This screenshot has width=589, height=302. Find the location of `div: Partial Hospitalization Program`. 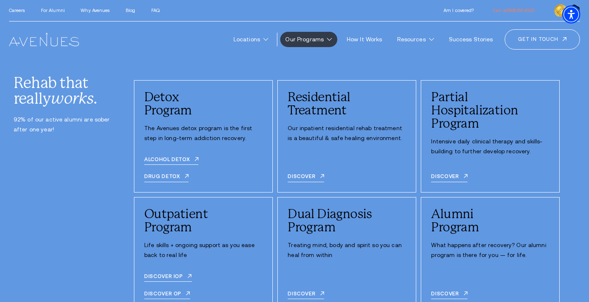

div: Partial Hospitalization Program is located at coordinates (490, 110).